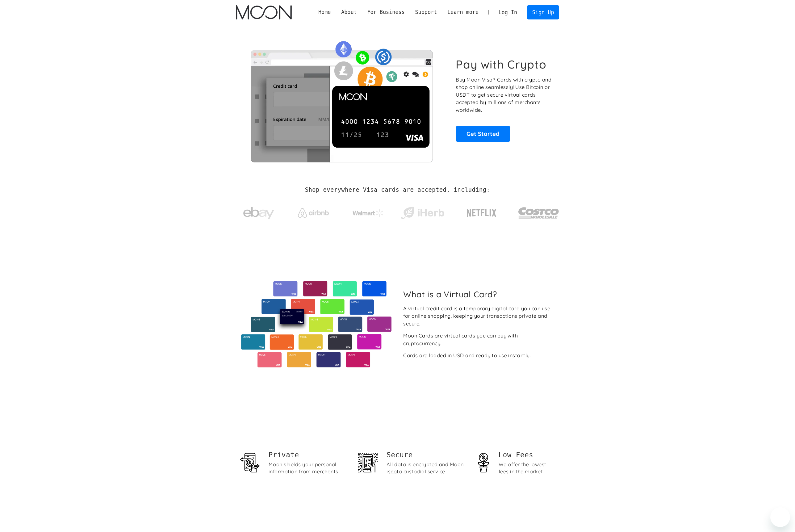 The width and height of the screenshot is (795, 532). Describe the element at coordinates (395, 472) in the screenshot. I see `span: not` at that location.